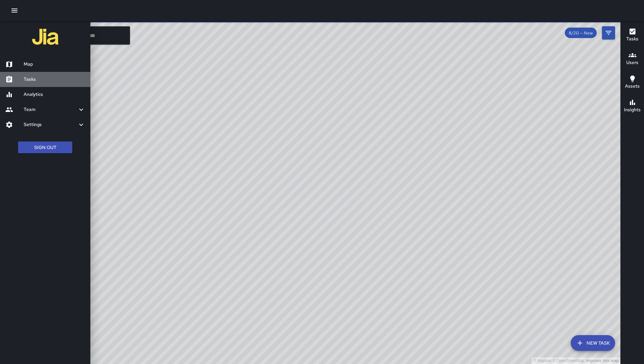 The width and height of the screenshot is (644, 364). I want to click on h6: Map, so click(54, 64).